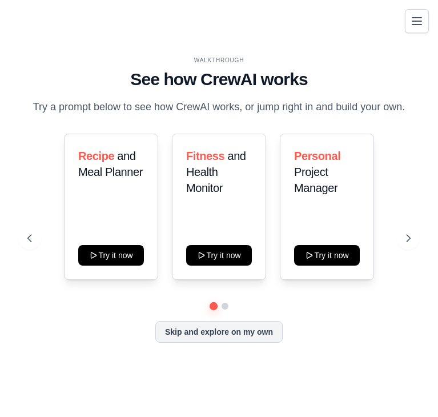 This screenshot has width=438, height=417. What do you see at coordinates (216, 172) in the screenshot?
I see `span: and Health Monitor` at bounding box center [216, 172].